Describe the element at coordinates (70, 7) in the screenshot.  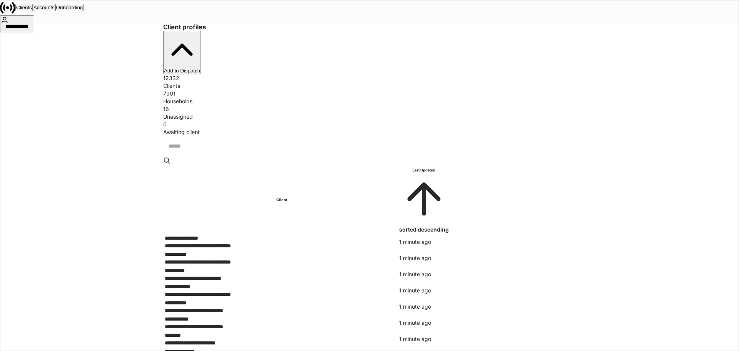
I see `button: Onboarding` at that location.